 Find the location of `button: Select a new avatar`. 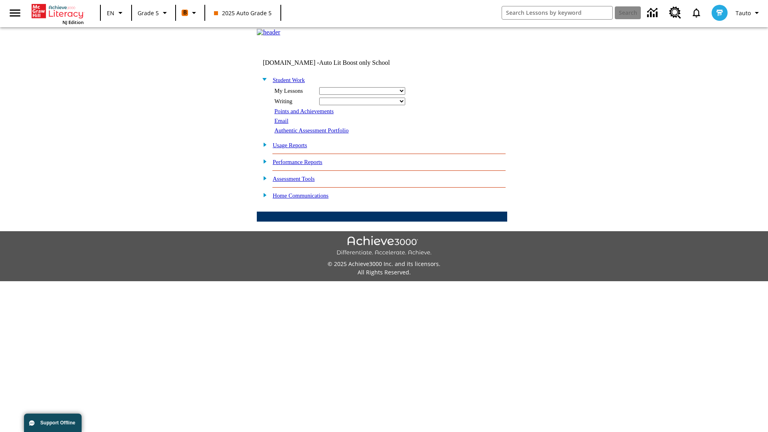

button: Select a new avatar is located at coordinates (720, 13).